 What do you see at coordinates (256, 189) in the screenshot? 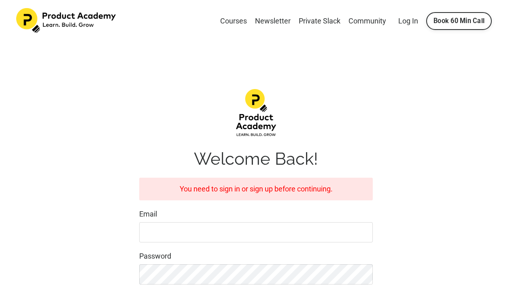
I see `div: You need to sign in or sign up before continuing.` at bounding box center [256, 189].